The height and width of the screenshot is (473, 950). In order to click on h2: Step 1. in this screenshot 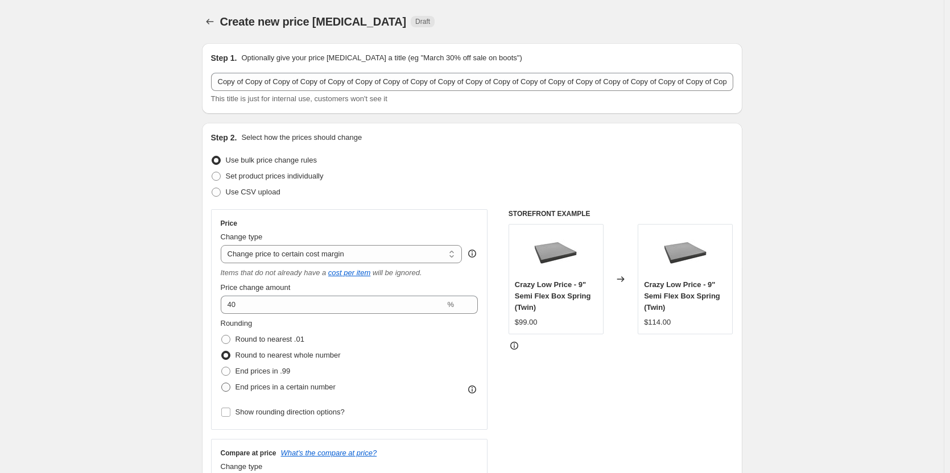, I will do `click(224, 58)`.